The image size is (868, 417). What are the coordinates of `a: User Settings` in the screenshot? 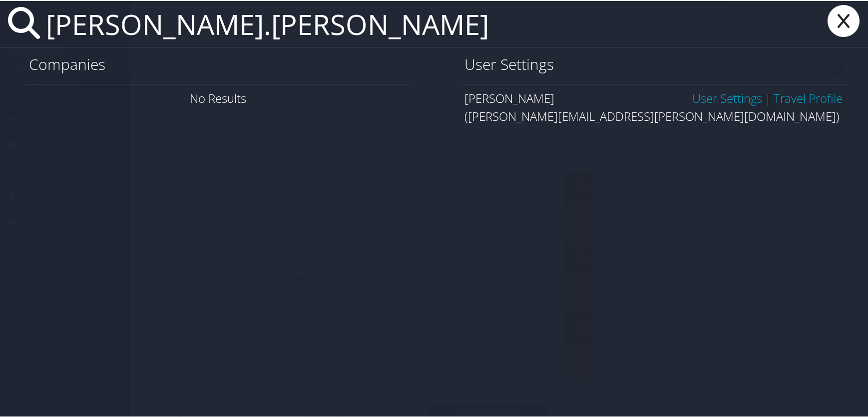 It's located at (727, 97).